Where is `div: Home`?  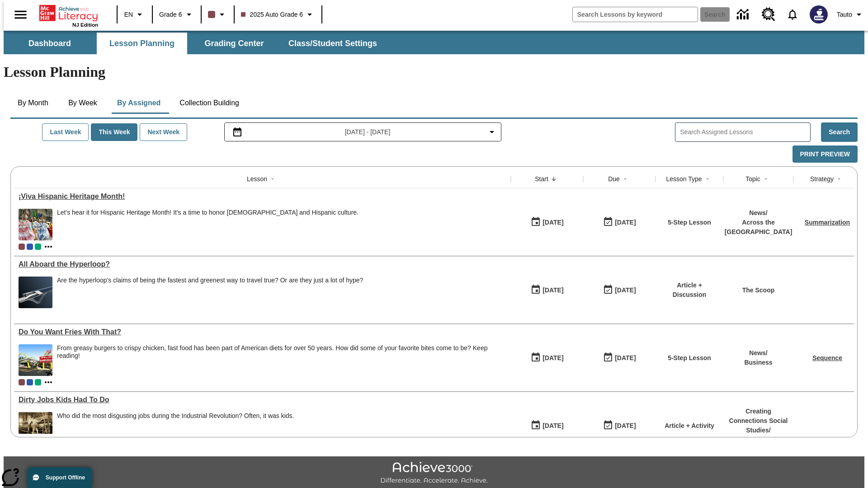 div: Home is located at coordinates (69, 16).